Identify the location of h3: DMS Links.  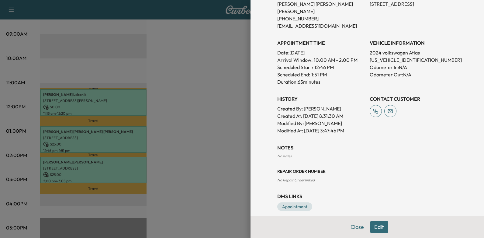
(368, 196).